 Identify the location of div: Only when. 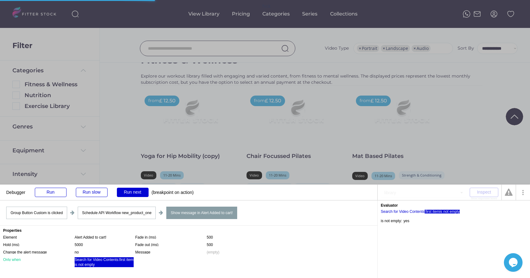
(39, 260).